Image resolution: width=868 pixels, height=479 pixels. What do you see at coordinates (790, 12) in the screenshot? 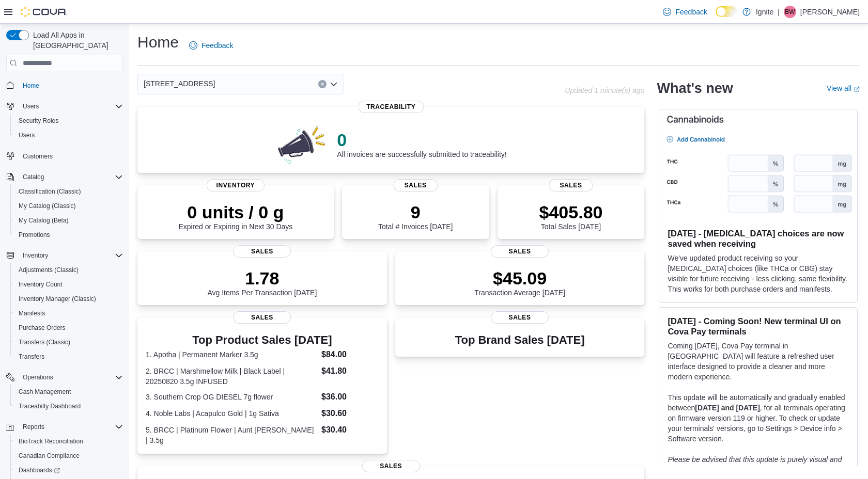
I see `div: Betty Wilson` at bounding box center [790, 12].